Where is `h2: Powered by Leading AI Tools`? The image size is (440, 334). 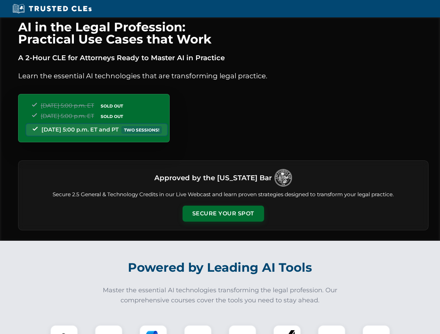 h2: Powered by Leading AI Tools is located at coordinates (220, 268).